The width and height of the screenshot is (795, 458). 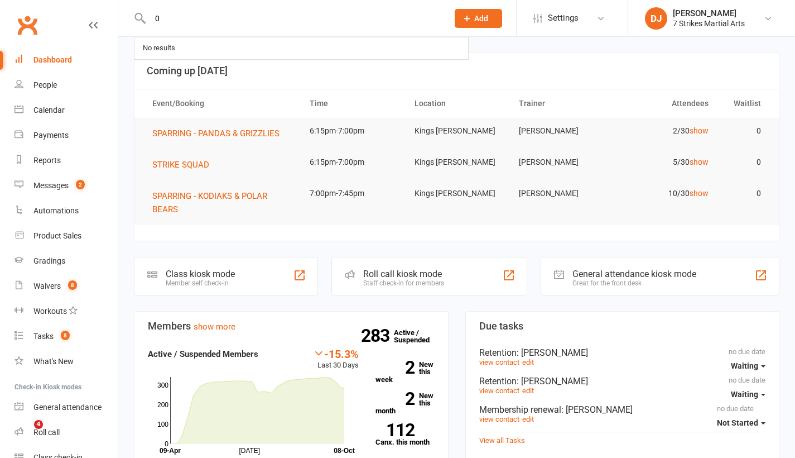 I want to click on div: Dashboard, so click(x=52, y=60).